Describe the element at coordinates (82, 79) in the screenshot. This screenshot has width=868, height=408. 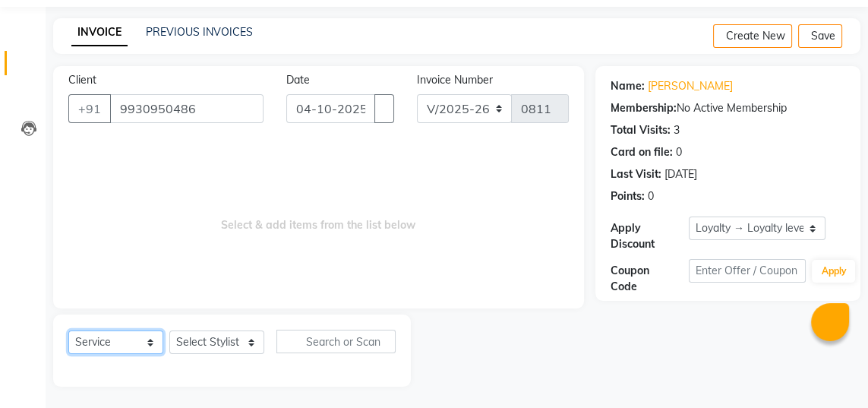
I see `label: Client` at that location.